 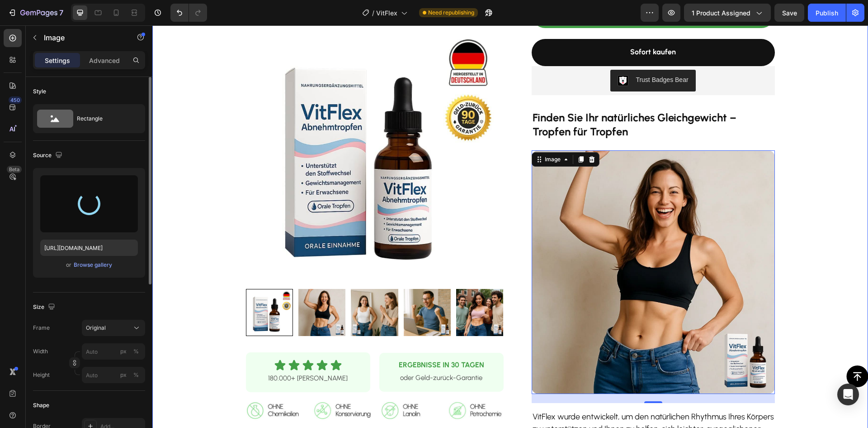 What do you see at coordinates (113, 327) in the screenshot?
I see `button: Original` at bounding box center [113, 327].